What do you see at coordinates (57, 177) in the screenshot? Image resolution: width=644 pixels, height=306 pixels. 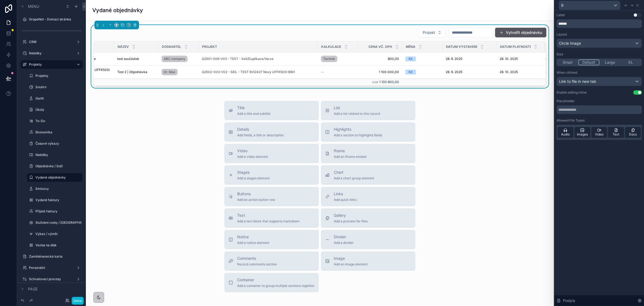 I see `a: Vydané objednávky` at bounding box center [57, 177].